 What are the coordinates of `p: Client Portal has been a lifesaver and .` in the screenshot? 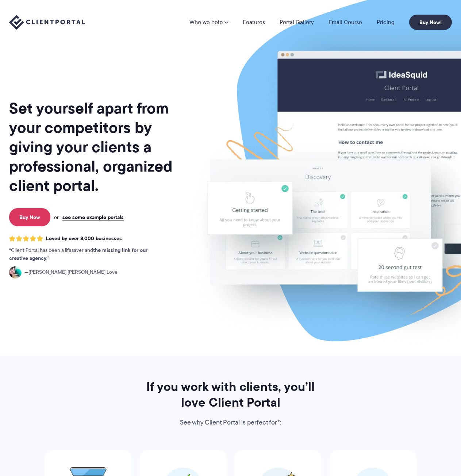 It's located at (86, 254).